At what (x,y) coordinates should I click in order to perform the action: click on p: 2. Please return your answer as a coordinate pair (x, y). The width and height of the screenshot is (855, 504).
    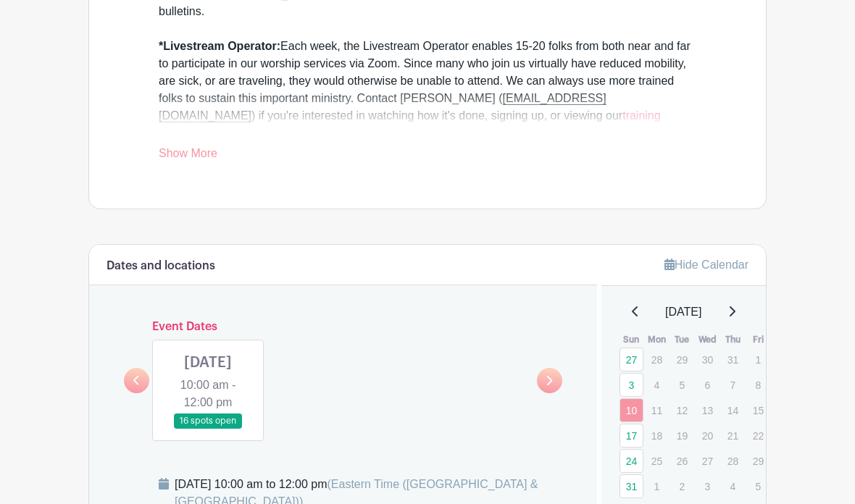
    Looking at the image, I should click on (682, 486).